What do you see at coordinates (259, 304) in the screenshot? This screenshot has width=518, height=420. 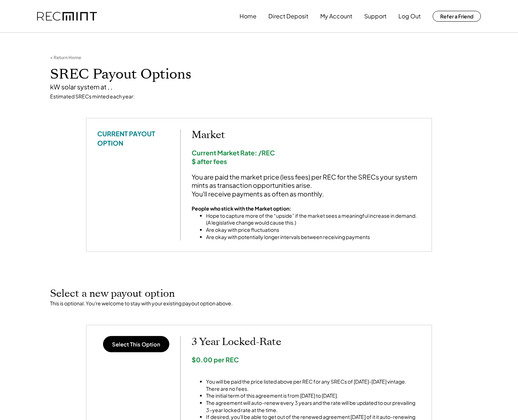 I see `div: This is optional. You're welcome to stay with your existing payout option above.` at bounding box center [259, 304].